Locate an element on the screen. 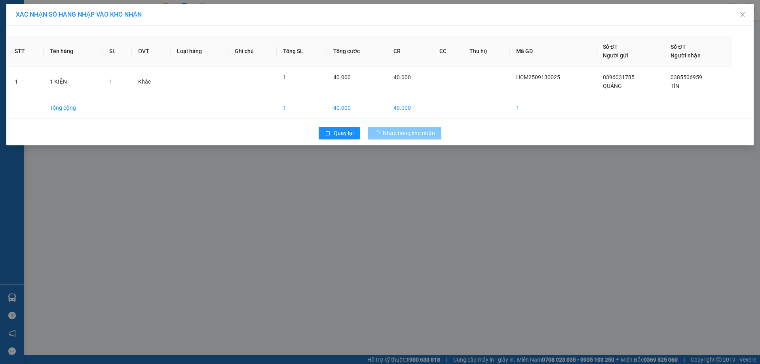 The image size is (760, 364). span: 0385506959 is located at coordinates (686, 77).